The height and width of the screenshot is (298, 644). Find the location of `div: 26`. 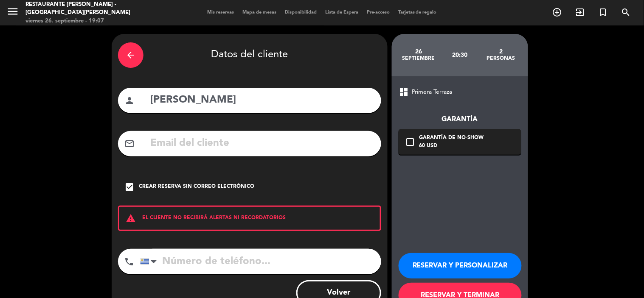

div: 26 is located at coordinates (419, 52).